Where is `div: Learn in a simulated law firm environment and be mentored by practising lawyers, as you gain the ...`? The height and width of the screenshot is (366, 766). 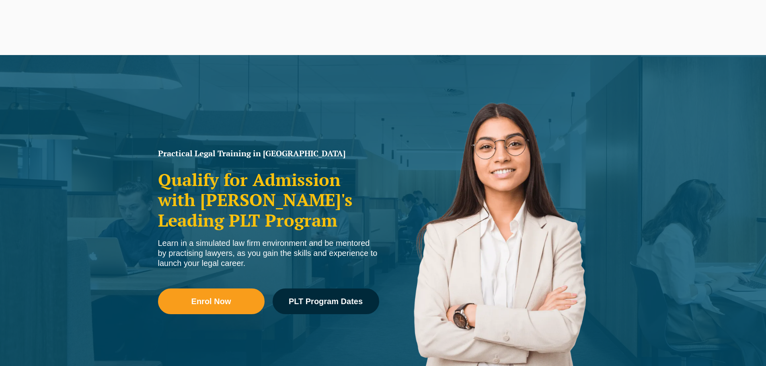 div: Learn in a simulated law firm environment and be mentored by practising lawyers, as you gain the ... is located at coordinates (268, 253).